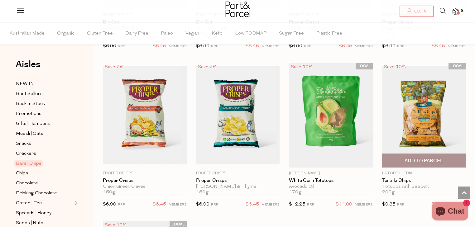 Image resolution: width=475 pixels, height=227 pixels. Describe the element at coordinates (44, 114) in the screenshot. I see `a: Promotions` at that location.